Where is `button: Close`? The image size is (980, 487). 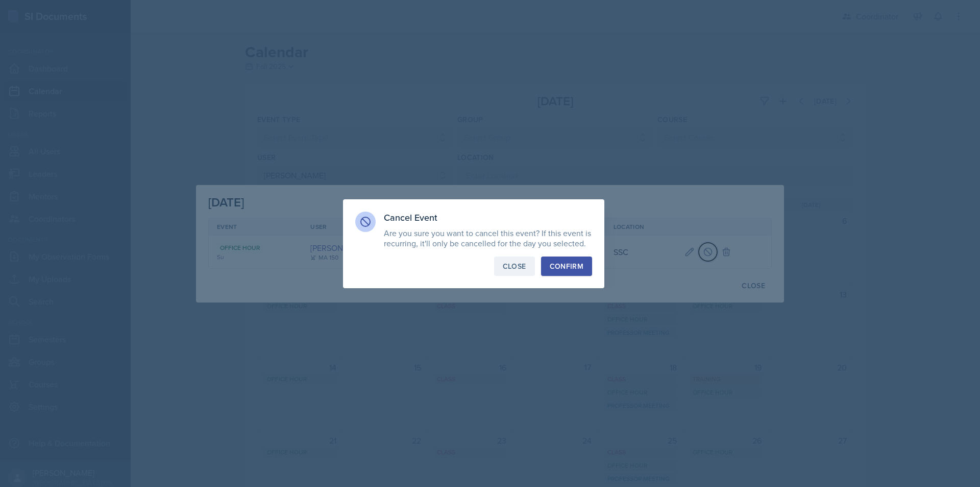 button: Close is located at coordinates (515, 266).